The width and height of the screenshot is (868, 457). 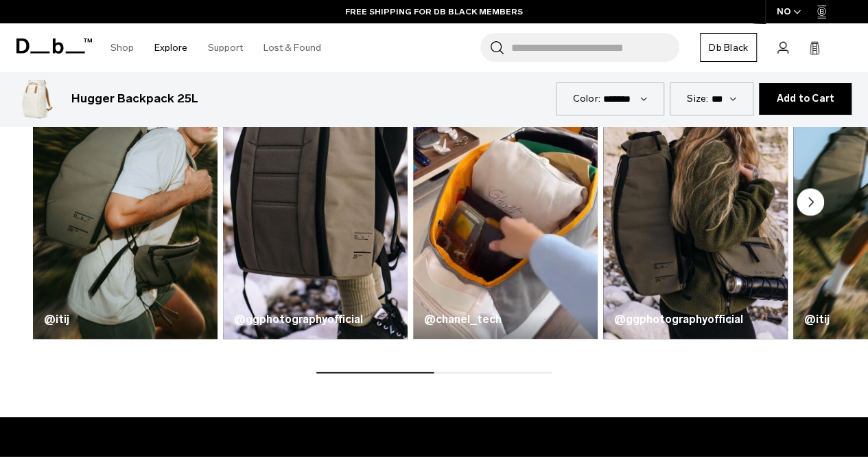 I want to click on h3: Hugger Backpack 25L, so click(x=135, y=99).